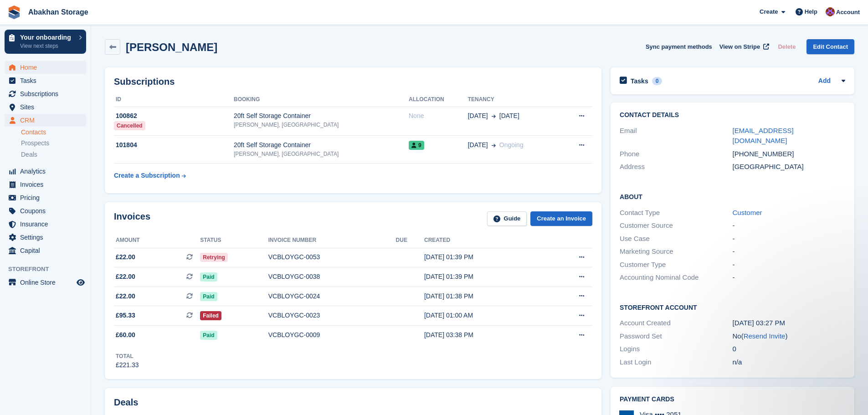 Image resolution: width=868 pixels, height=415 pixels. I want to click on a: View on Stripe, so click(743, 46).